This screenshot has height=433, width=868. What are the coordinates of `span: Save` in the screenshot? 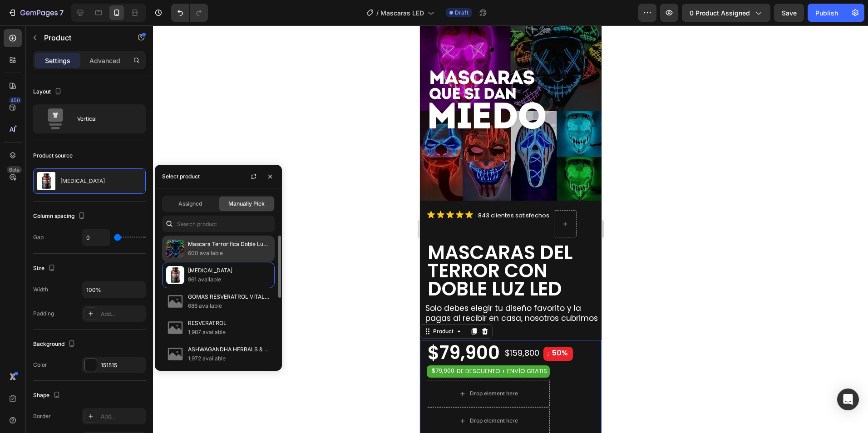 It's located at (789, 13).